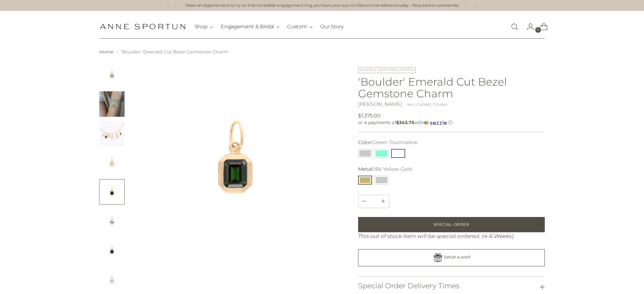 This screenshot has height=294, width=644. Describe the element at coordinates (142, 26) in the screenshot. I see `a: Anne Sportun Fine Jewellery` at that location.